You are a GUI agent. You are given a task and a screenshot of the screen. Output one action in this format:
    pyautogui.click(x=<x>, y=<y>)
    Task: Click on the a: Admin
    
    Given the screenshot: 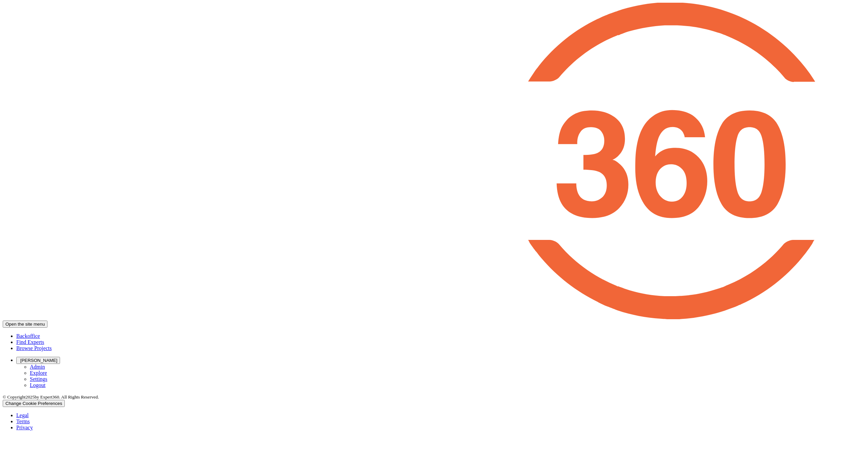 What is the action you would take?
    pyautogui.click(x=37, y=367)
    